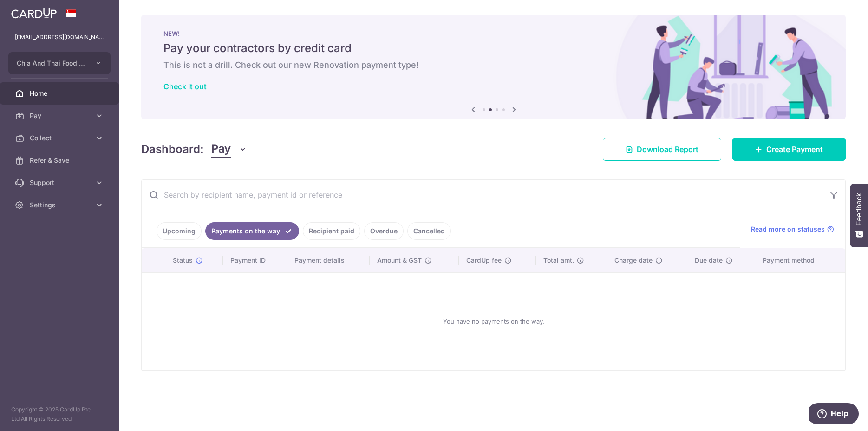 The width and height of the screenshot is (868, 431). I want to click on span: Feedback, so click(858, 209).